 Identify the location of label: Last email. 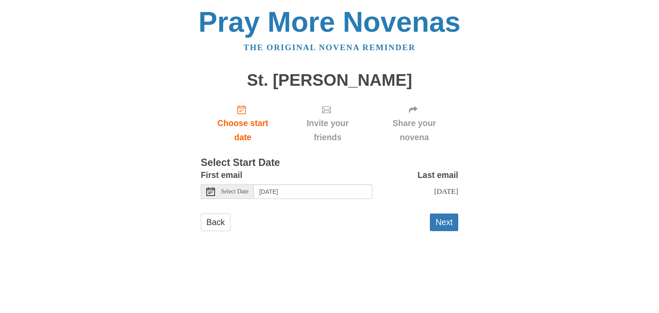
(438, 175).